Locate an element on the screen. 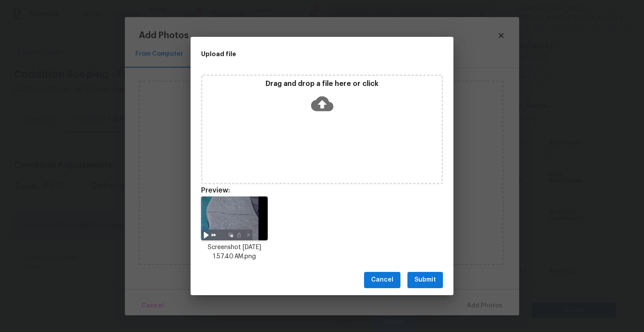 The image size is (644, 332). button: Submit is located at coordinates (426, 280).